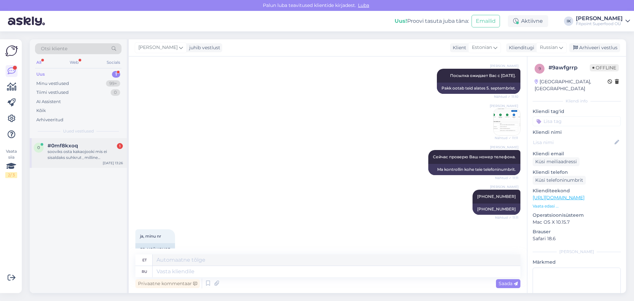 This screenshot has width=634, height=301. What do you see at coordinates (431, 21) in the screenshot?
I see `div: Proovi tasuta juba täna:` at bounding box center [431, 21].